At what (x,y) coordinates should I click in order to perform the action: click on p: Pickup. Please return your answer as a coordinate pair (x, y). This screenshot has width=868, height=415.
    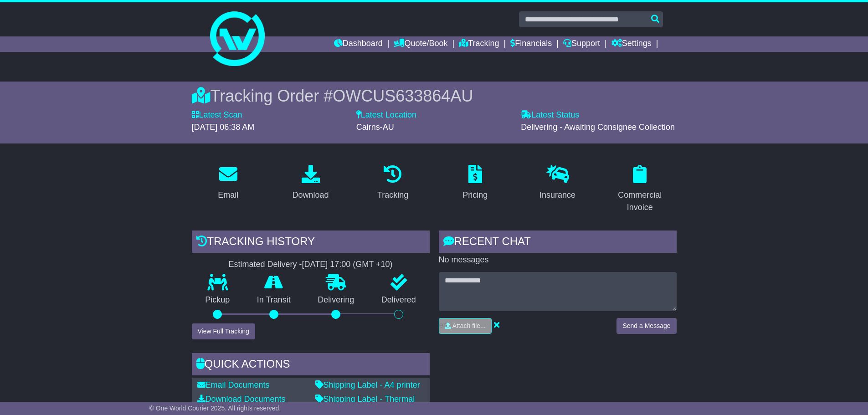
    Looking at the image, I should click on (218, 300).